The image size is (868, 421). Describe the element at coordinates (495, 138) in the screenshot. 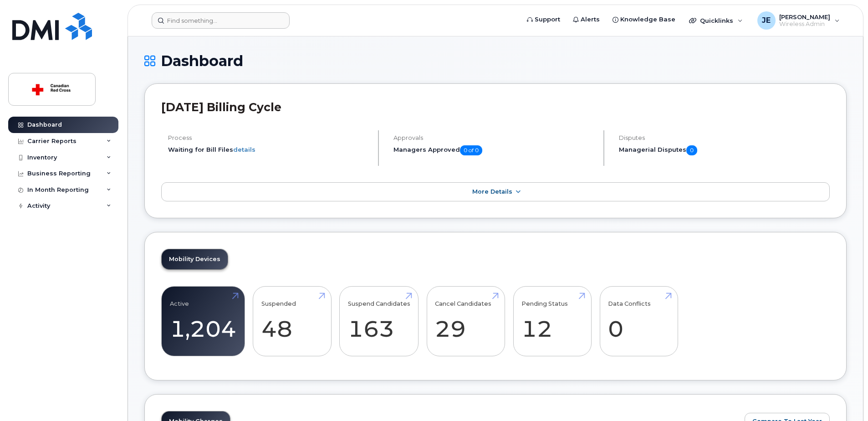

I see `h4: Approvals` at that location.